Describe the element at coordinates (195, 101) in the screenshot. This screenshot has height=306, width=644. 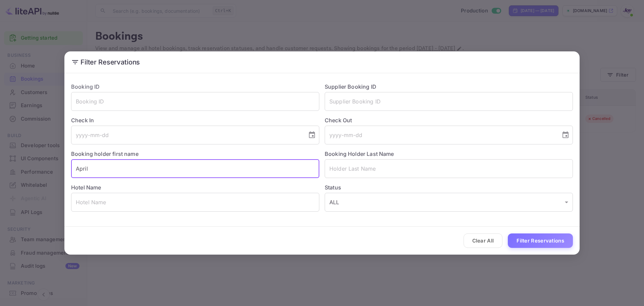
I see `input: Booking ID` at that location.